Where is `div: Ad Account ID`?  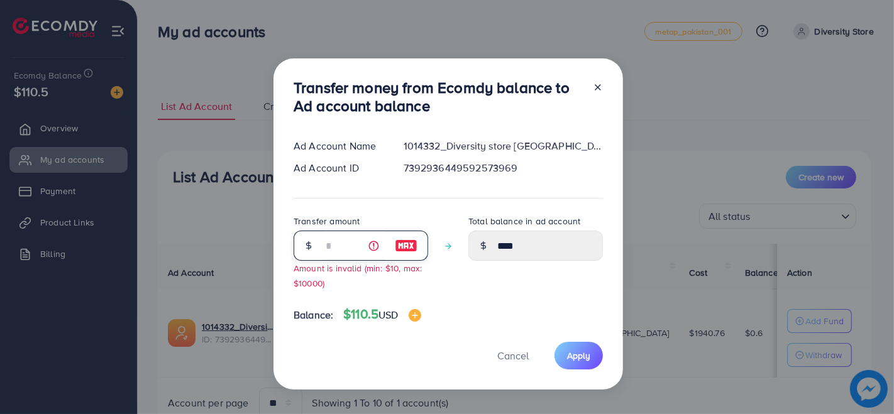 div: Ad Account ID is located at coordinates (338, 168).